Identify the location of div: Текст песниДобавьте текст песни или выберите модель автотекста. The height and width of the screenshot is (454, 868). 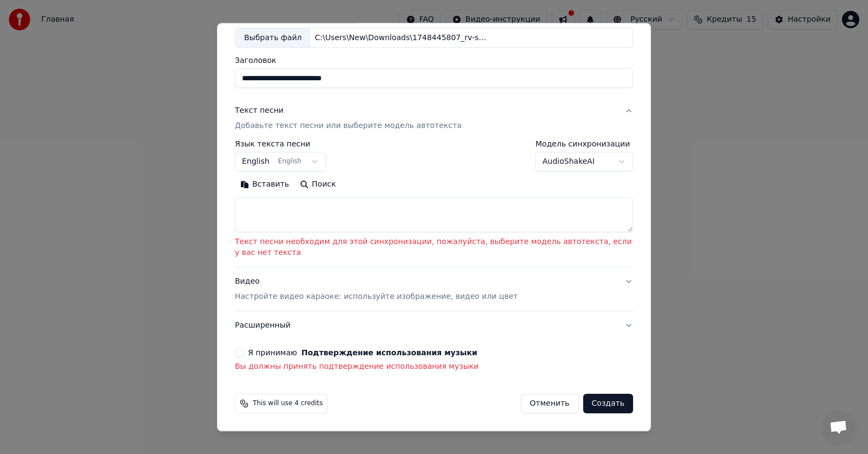
(434, 204).